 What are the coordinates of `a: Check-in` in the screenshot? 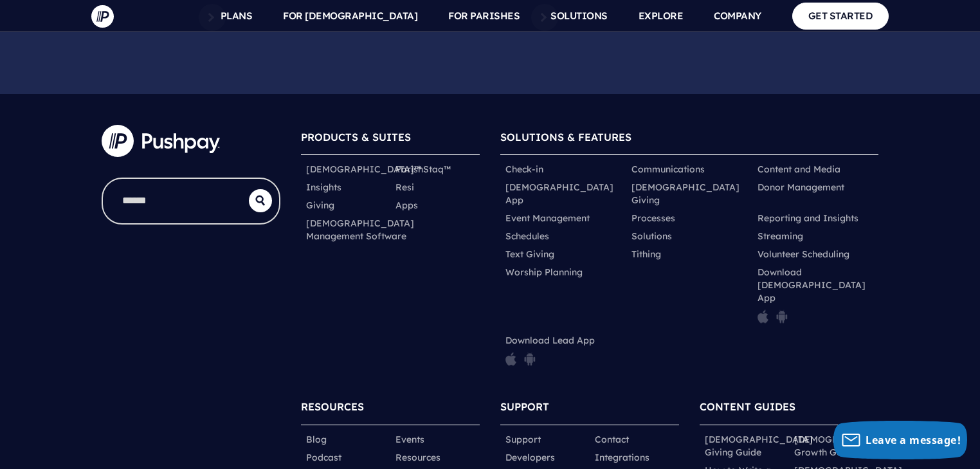 It's located at (524, 169).